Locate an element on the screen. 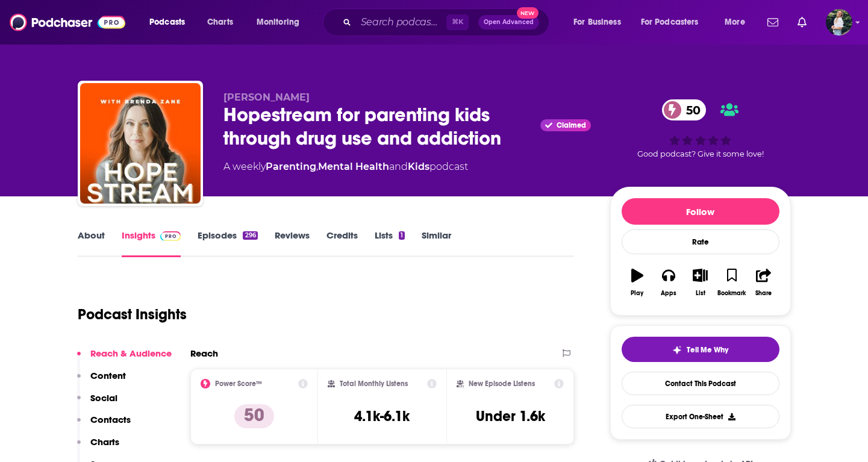 Image resolution: width=868 pixels, height=462 pixels. a: Episodes296 is located at coordinates (227, 243).